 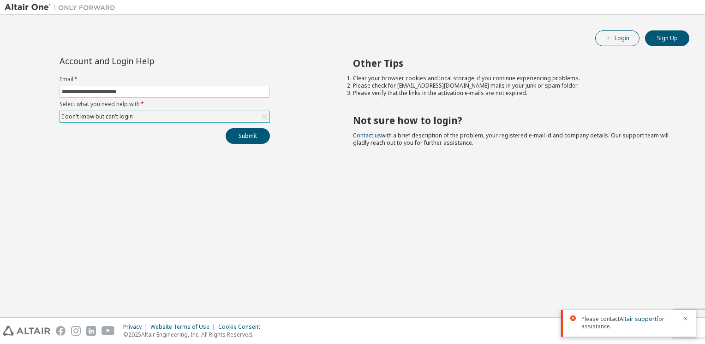 What do you see at coordinates (513, 63) in the screenshot?
I see `h2: Other Tips` at bounding box center [513, 63].